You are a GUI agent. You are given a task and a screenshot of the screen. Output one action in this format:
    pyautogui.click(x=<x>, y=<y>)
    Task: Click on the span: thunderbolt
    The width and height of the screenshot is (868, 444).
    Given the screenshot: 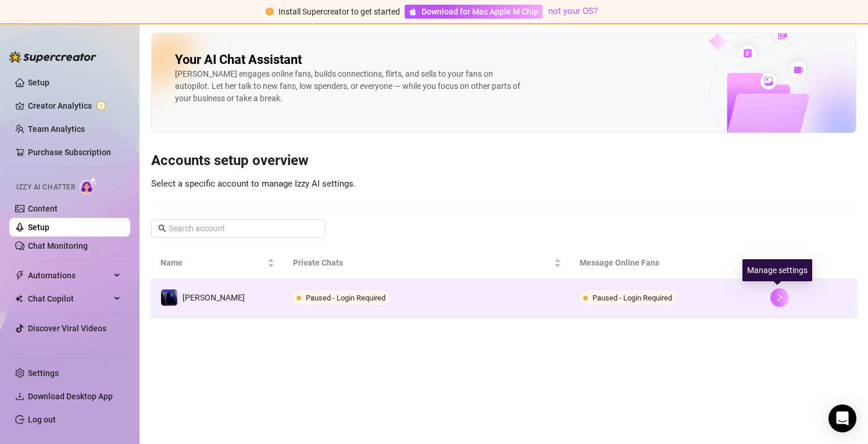 What is the action you would take?
    pyautogui.click(x=20, y=276)
    